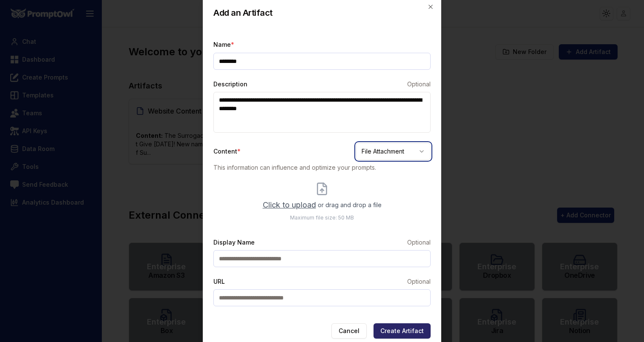 The width and height of the screenshot is (644, 342). Describe the element at coordinates (402, 331) in the screenshot. I see `button: Create Artifact` at that location.